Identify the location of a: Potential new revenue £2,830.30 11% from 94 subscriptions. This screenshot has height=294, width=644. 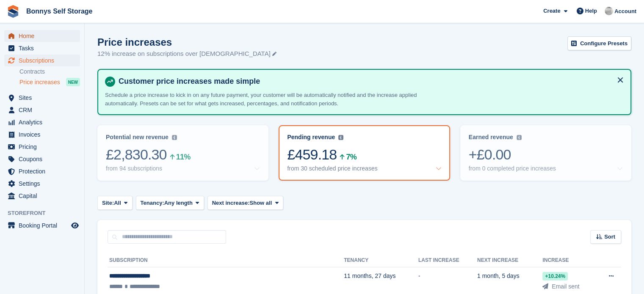
(183, 153).